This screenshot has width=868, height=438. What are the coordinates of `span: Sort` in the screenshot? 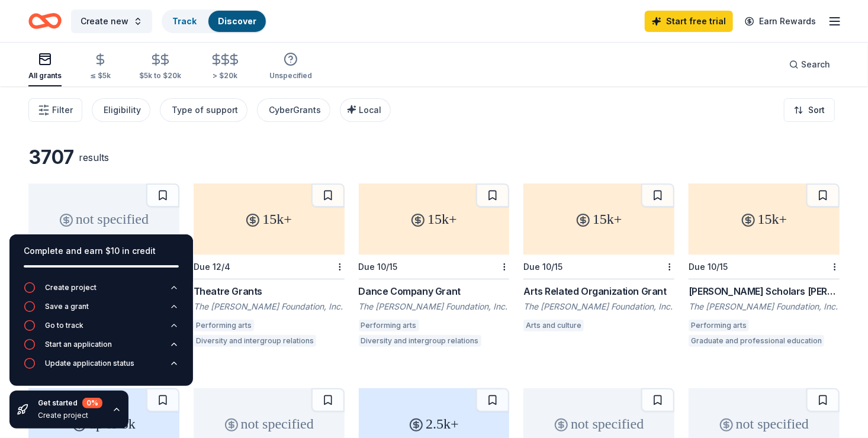 It's located at (816, 110).